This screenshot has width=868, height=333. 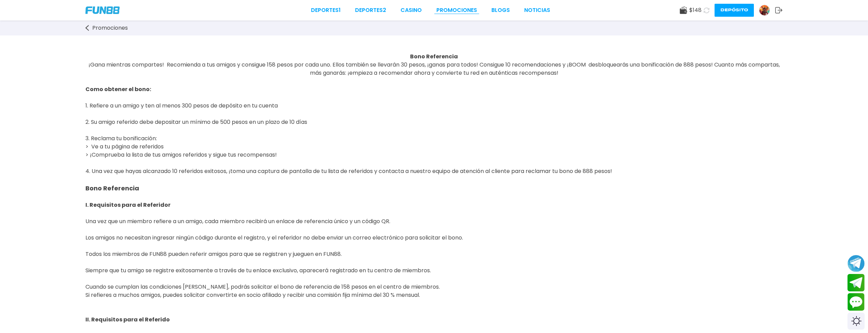 I want to click on button: Contact customer service, so click(x=856, y=303).